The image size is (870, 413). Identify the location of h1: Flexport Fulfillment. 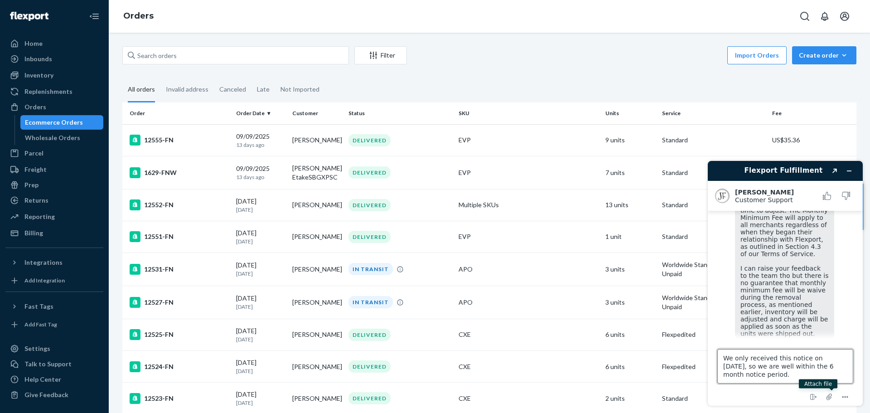
(83, 17).